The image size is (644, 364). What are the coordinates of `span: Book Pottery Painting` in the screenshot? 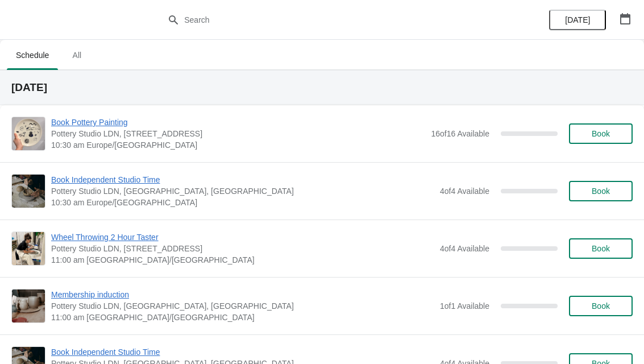 It's located at (238, 122).